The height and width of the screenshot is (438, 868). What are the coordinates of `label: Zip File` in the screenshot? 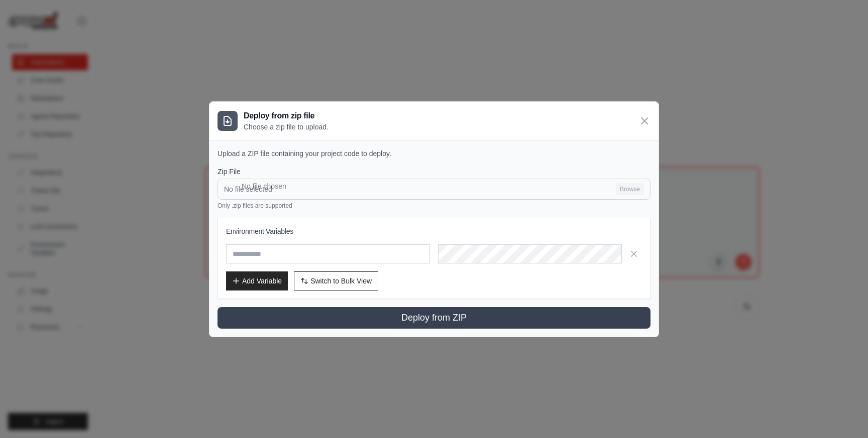 It's located at (434, 172).